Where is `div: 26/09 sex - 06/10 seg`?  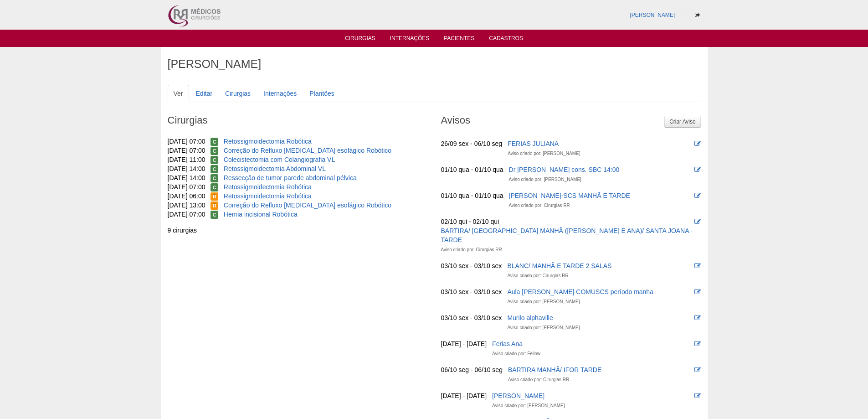
div: 26/09 sex - 06/10 seg is located at coordinates (472, 144).